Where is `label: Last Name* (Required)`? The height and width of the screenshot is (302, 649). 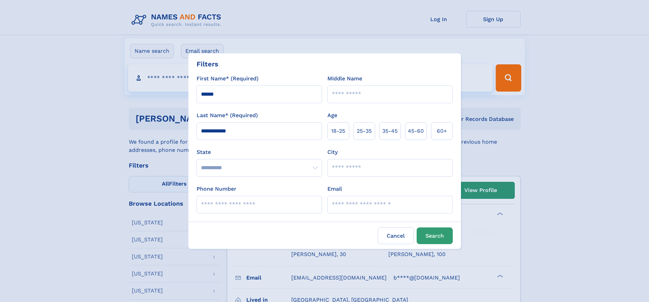
label: Last Name* (Required) is located at coordinates (227, 115).